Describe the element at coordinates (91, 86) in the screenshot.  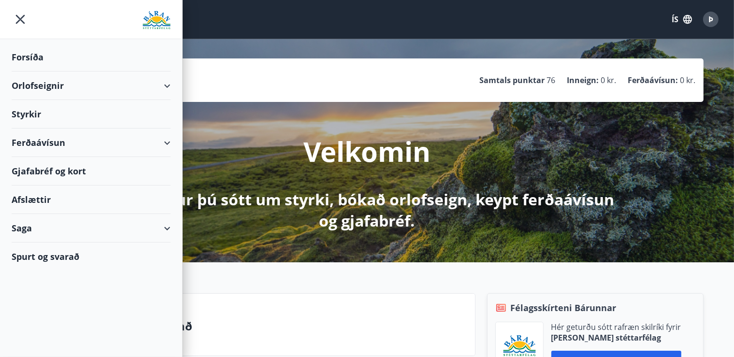
I see `div: Orlofseignir` at that location.